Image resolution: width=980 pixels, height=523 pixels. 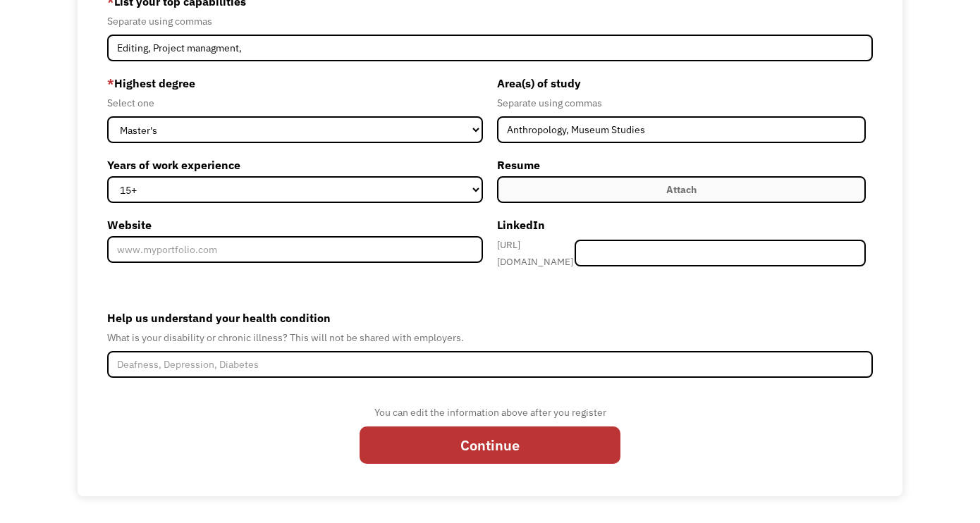 What do you see at coordinates (681, 225) in the screenshot?
I see `label: LinkedIn` at bounding box center [681, 225].